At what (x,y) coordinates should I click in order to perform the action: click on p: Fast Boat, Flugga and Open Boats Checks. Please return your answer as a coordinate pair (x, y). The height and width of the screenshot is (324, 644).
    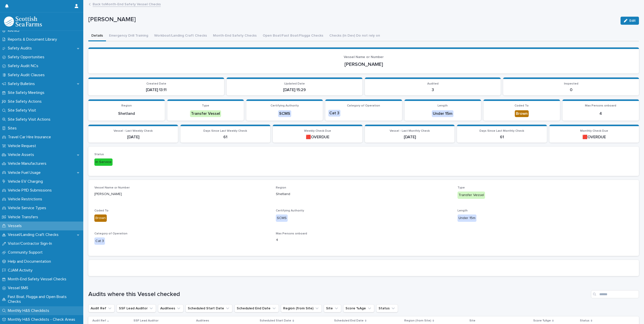
    Looking at the image, I should click on (44, 299).